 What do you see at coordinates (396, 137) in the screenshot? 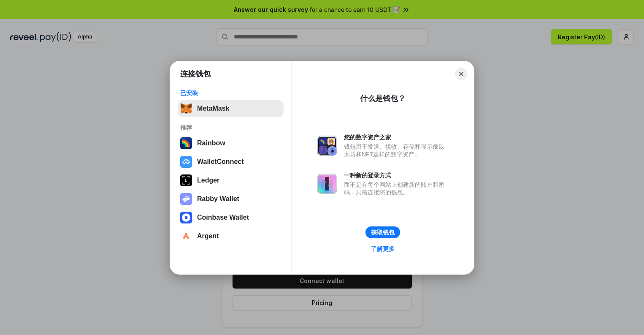
I see `div: 您的数字资产之家` at bounding box center [396, 137].